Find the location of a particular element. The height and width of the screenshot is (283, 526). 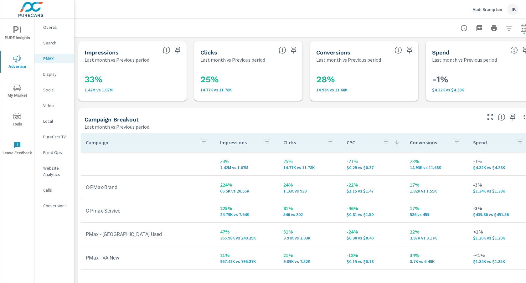

div: Overall is located at coordinates (54, 27).